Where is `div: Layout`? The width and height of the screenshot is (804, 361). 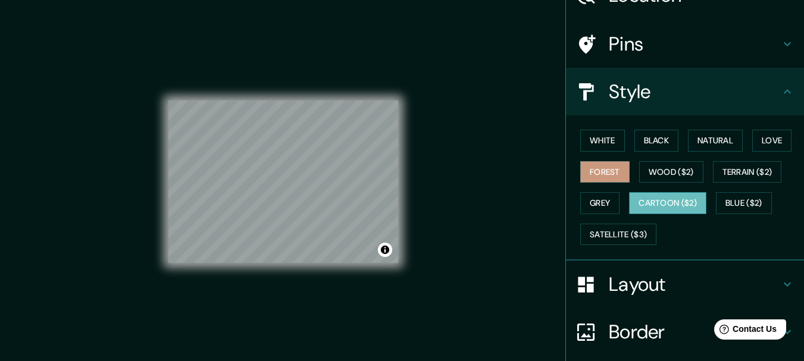 div: Layout is located at coordinates (685, 284).